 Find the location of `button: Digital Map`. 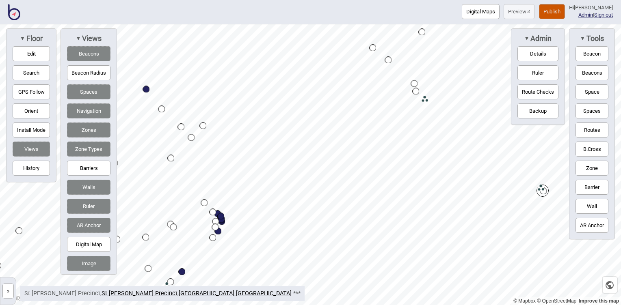

button: Digital Map is located at coordinates (89, 244).